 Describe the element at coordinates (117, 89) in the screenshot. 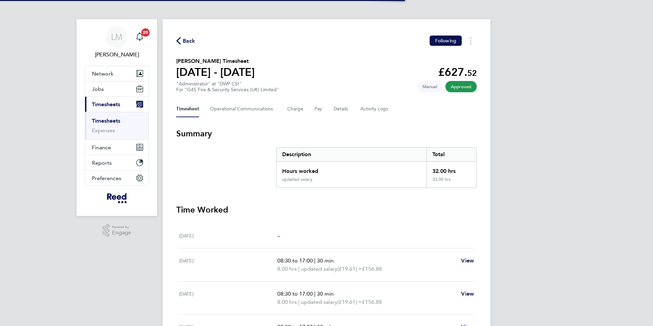

I see `button: Jobs` at that location.